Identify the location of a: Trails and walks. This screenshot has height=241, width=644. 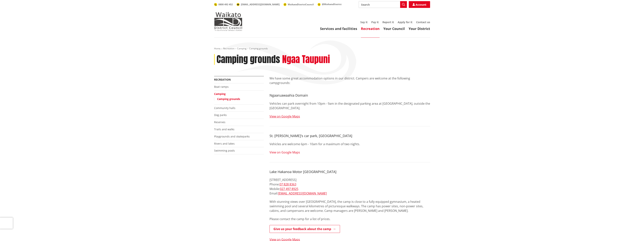
(225, 129).